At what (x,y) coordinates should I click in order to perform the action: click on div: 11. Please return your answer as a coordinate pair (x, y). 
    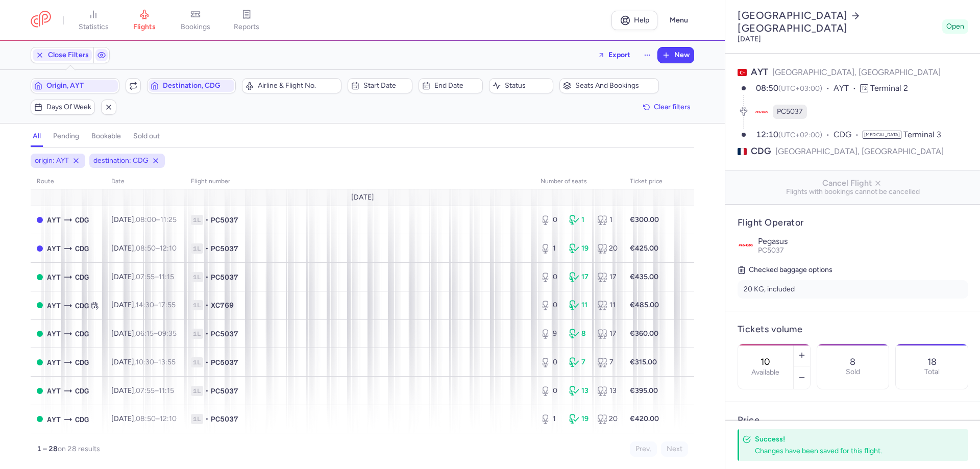
    Looking at the image, I should click on (608, 305).